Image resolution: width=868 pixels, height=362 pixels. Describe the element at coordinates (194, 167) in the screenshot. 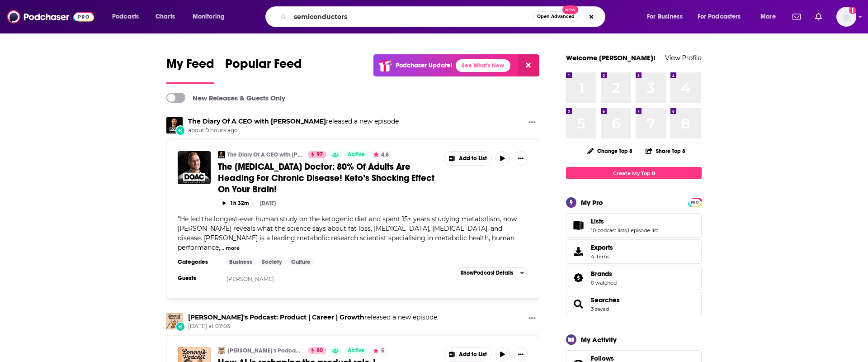

I see `img: The Diabetes Doctor: 80% Of Adults Are Heading For Chronic Disease! Keto’s Shocking Effect On You...` at that location.